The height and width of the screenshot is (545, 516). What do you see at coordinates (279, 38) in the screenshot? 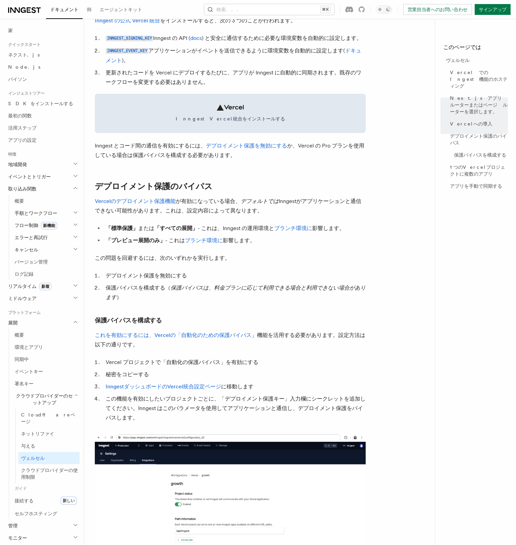
I see `font: ) と安全に通信するために必要な環境変数を自動的に設定します` at bounding box center [279, 38].